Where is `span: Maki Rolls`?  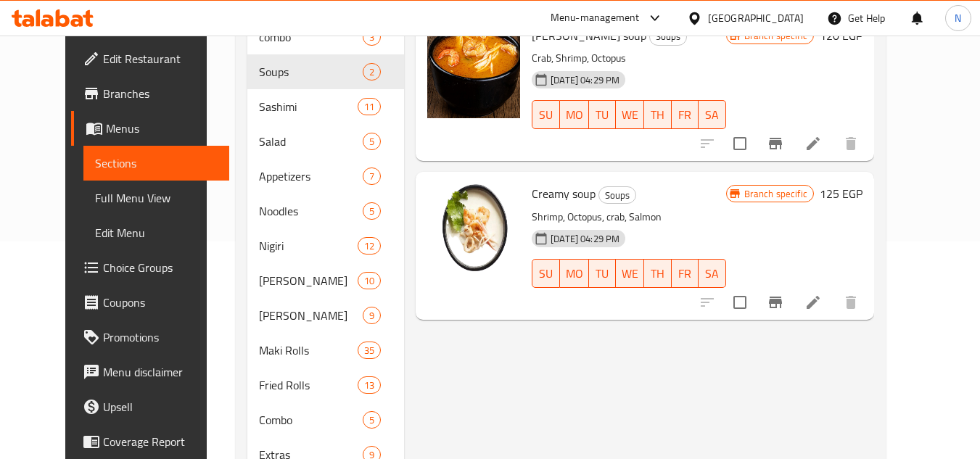 span: Maki Rolls is located at coordinates (308, 350).